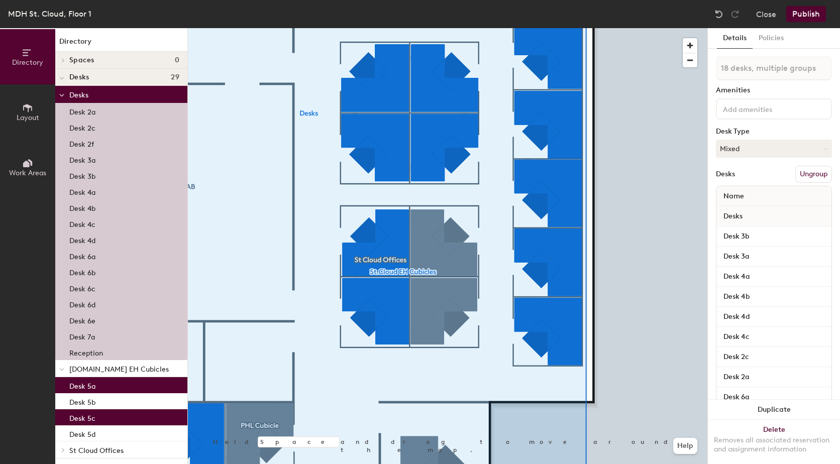 This screenshot has width=840, height=464. What do you see at coordinates (28, 118) in the screenshot?
I see `span: Layout` at bounding box center [28, 118].